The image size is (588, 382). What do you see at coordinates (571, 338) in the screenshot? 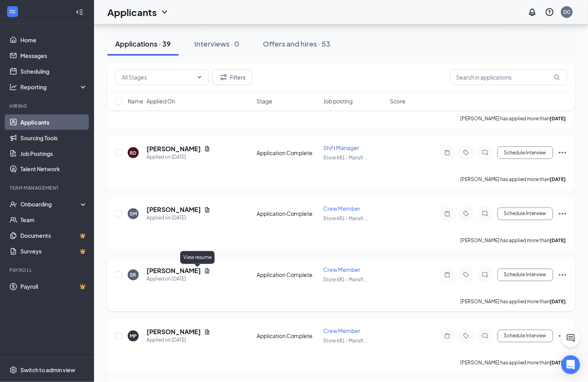
I see `svg: ChatActive` at bounding box center [571, 338].